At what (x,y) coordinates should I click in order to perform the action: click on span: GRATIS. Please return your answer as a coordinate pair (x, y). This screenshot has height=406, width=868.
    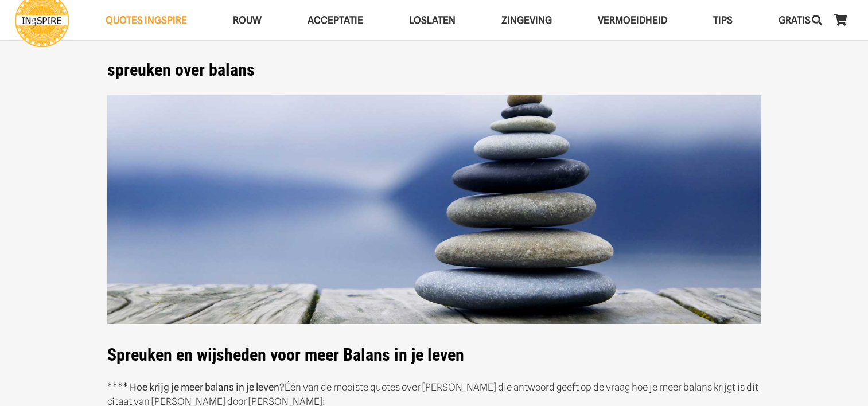
    Looking at the image, I should click on (795, 20).